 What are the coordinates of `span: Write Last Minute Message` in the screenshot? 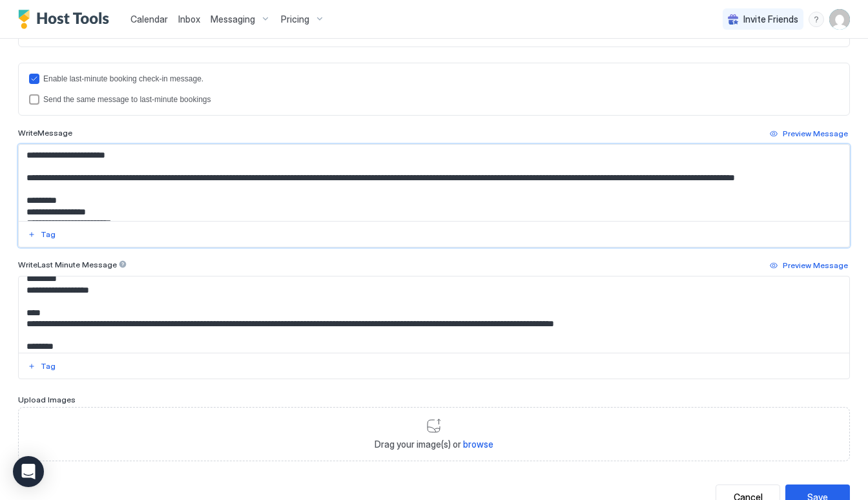 It's located at (67, 265).